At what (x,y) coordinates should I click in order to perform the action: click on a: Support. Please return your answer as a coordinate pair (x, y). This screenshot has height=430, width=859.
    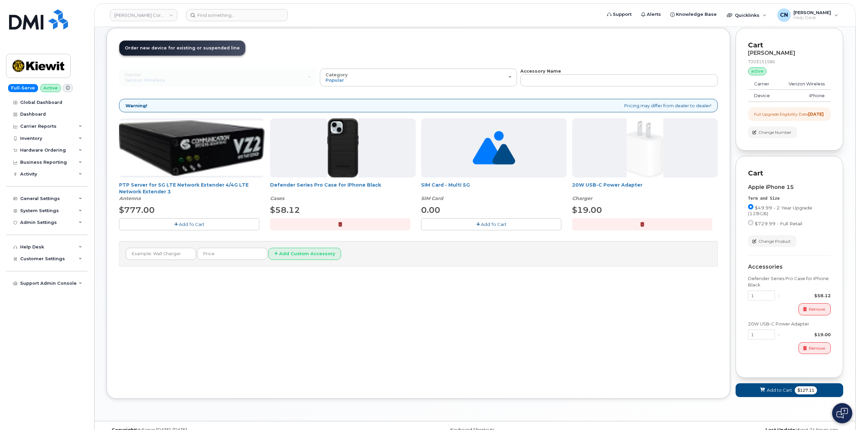
    Looking at the image, I should click on (619, 14).